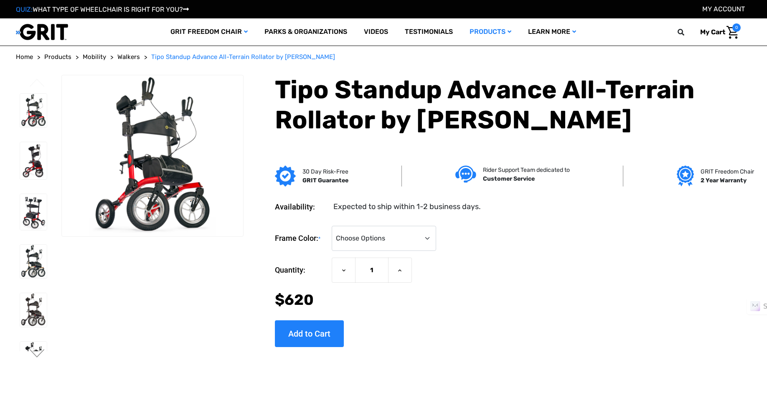  What do you see at coordinates (688, 32) in the screenshot?
I see `input: Search` at bounding box center [688, 32].